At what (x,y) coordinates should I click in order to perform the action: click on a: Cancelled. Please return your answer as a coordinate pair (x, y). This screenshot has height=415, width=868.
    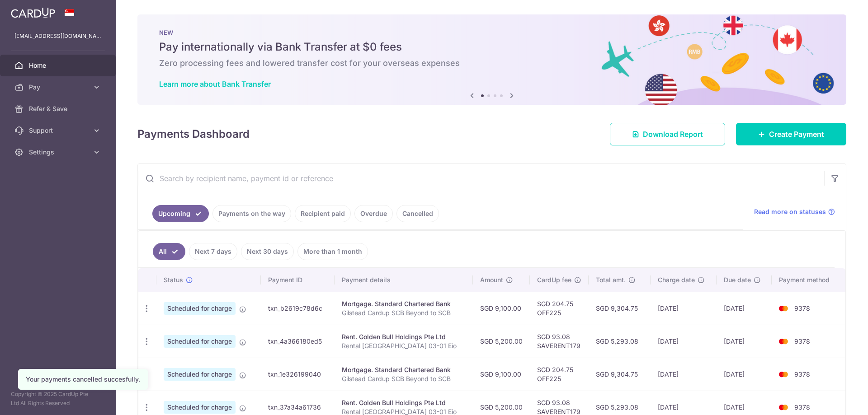
    Looking at the image, I should click on (418, 213).